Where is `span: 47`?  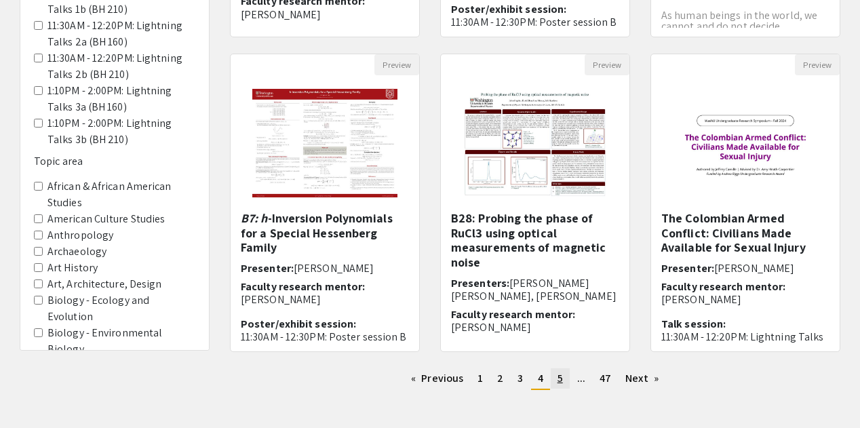 span: 47 is located at coordinates (605, 378).